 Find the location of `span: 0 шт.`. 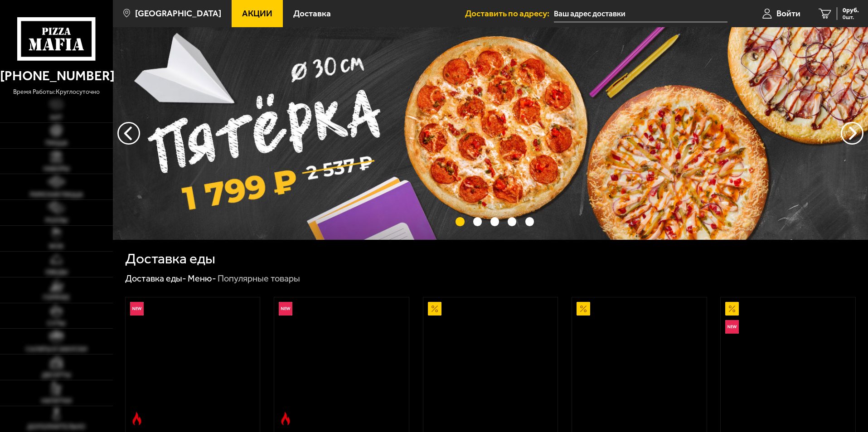

span: 0 шт. is located at coordinates (851, 17).